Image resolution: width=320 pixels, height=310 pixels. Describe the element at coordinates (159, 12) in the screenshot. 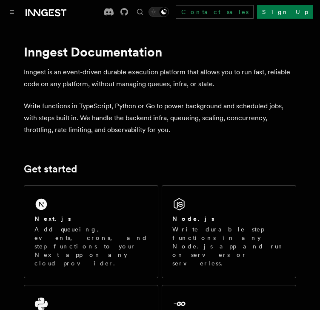

I see `button: Toggle dark mode` at that location.